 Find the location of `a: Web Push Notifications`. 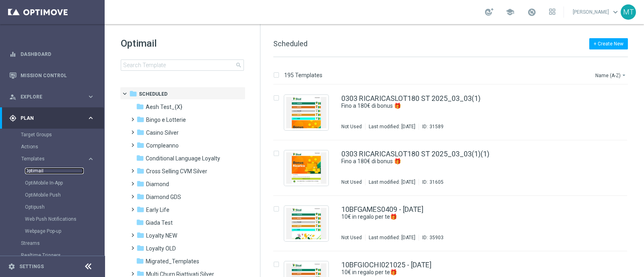

a: Web Push Notifications is located at coordinates (55, 219).